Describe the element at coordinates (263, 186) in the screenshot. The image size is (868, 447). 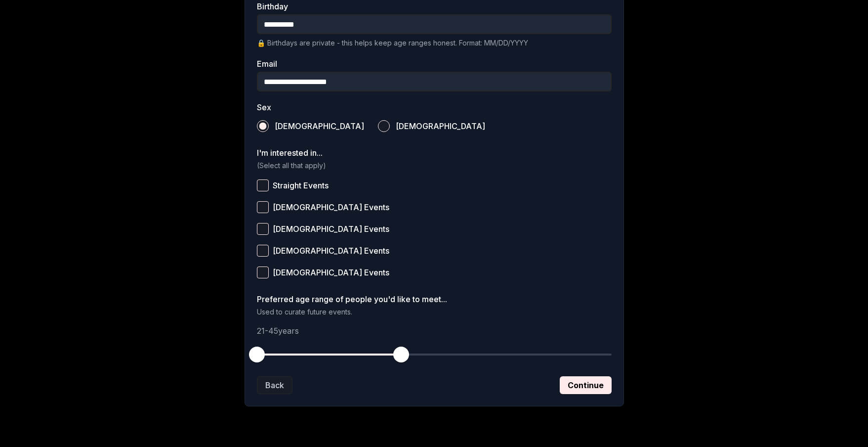
I see `button: Straight Events` at that location.